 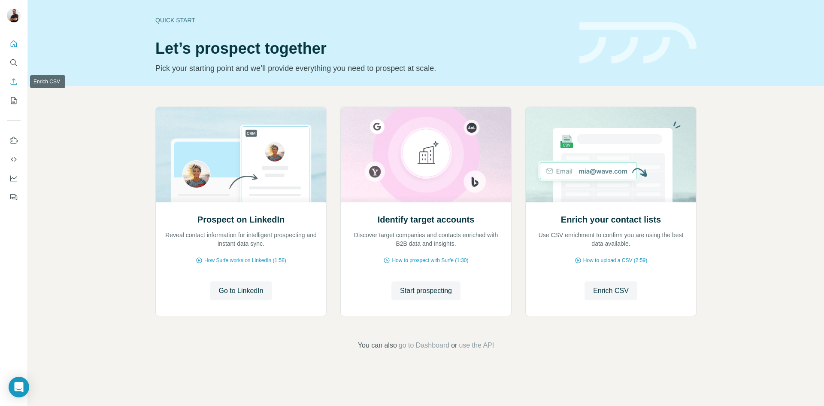 I want to click on h2: Enrich your contact lists, so click(x=611, y=219).